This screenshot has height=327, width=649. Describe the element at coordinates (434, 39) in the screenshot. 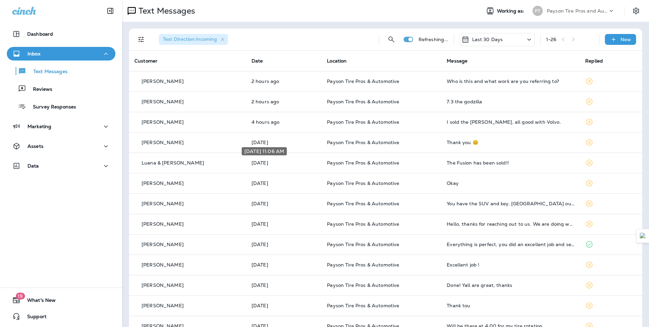

I see `p: Refreshing...` at that location.